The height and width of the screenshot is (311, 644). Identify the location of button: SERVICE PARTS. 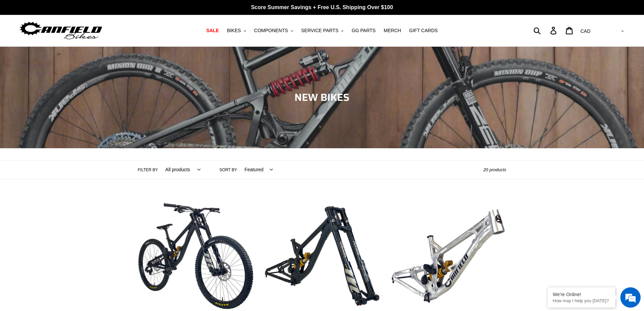
(322, 30).